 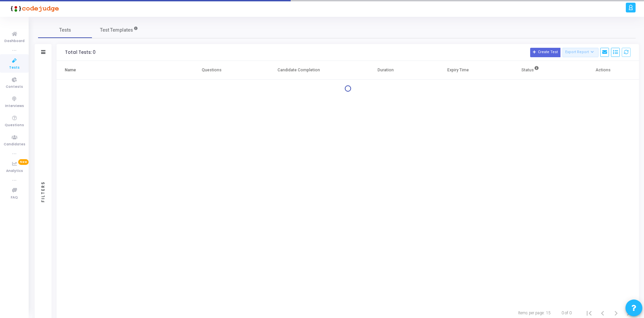 What do you see at coordinates (299, 70) in the screenshot?
I see `th: Candidate Completion` at bounding box center [299, 70].